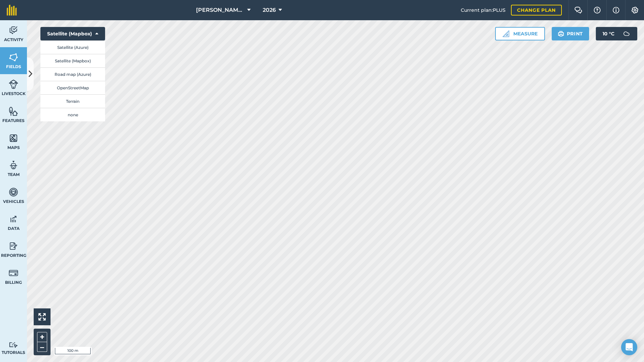 The width and height of the screenshot is (644, 362). Describe the element at coordinates (12, 10) in the screenshot. I see `img: fieldmargin Logo` at that location.